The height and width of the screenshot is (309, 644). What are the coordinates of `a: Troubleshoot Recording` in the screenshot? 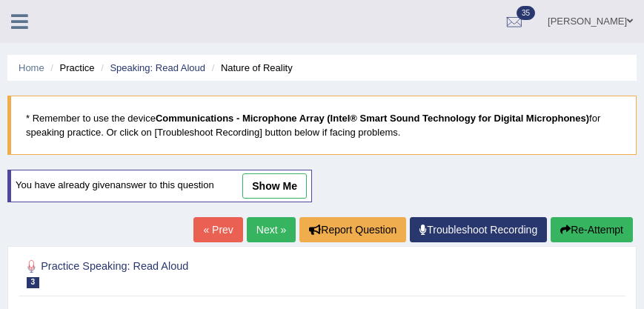 It's located at (478, 230).